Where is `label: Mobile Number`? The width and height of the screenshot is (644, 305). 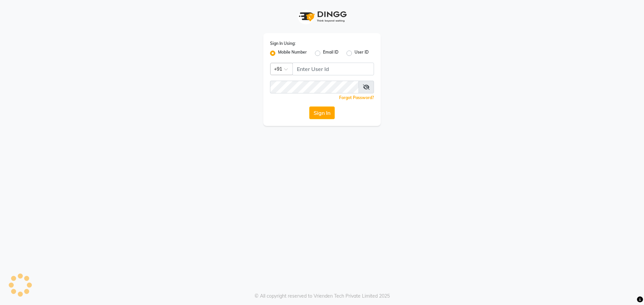 label: Mobile Number is located at coordinates (292, 54).